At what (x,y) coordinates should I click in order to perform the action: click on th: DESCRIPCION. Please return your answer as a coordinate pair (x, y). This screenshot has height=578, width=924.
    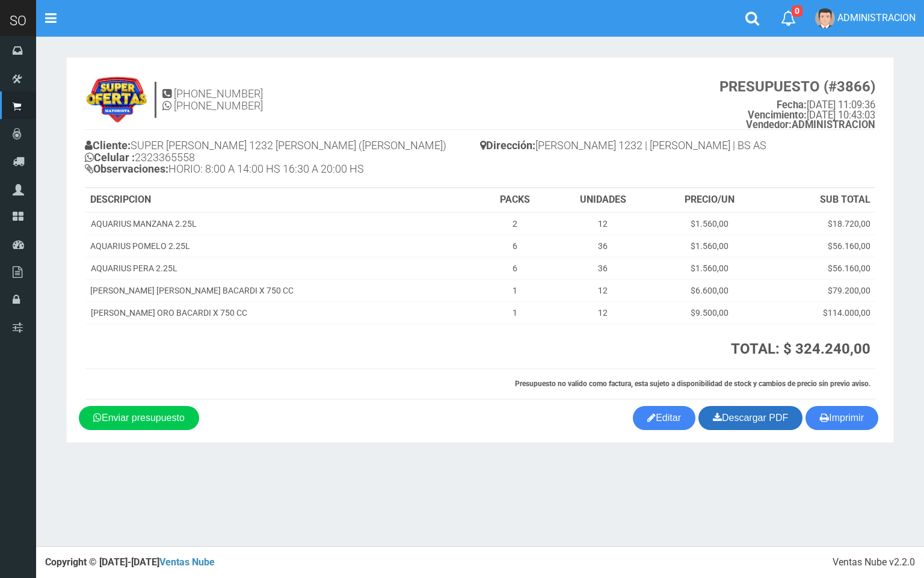
    Looking at the image, I should click on (282, 200).